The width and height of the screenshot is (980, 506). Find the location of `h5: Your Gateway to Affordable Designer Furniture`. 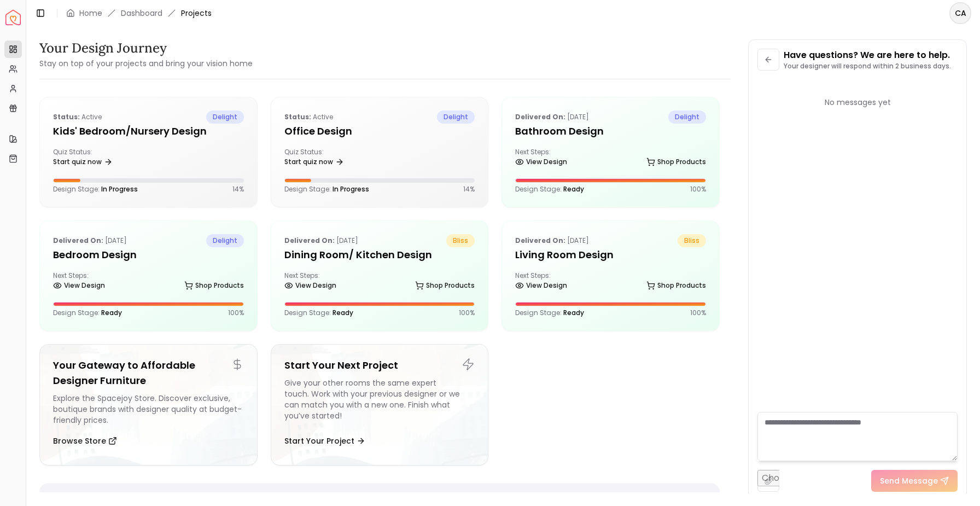

h5: Your Gateway to Affordable Designer Furniture is located at coordinates (149, 373).